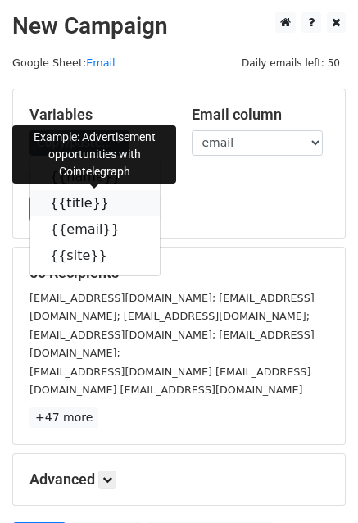 The width and height of the screenshot is (358, 523). What do you see at coordinates (98, 115) in the screenshot?
I see `h5: Variables` at bounding box center [98, 115].